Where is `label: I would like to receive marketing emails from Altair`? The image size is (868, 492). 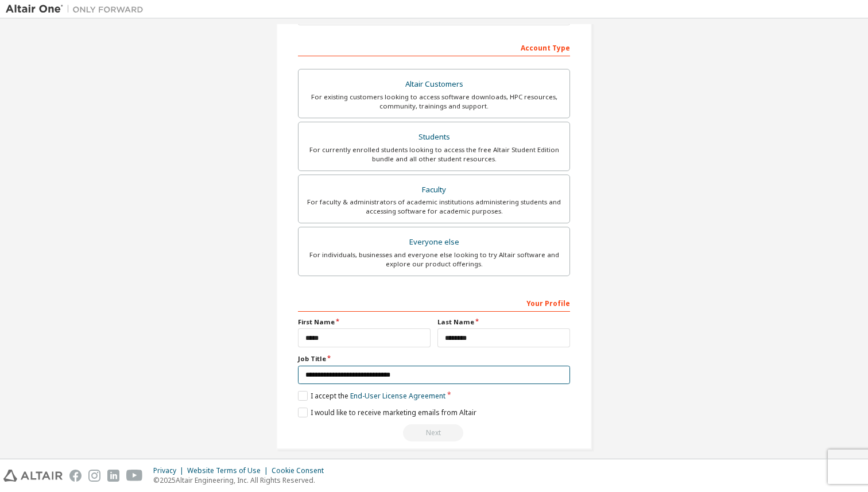 label: I would like to receive marketing emails from Altair is located at coordinates (387, 412).